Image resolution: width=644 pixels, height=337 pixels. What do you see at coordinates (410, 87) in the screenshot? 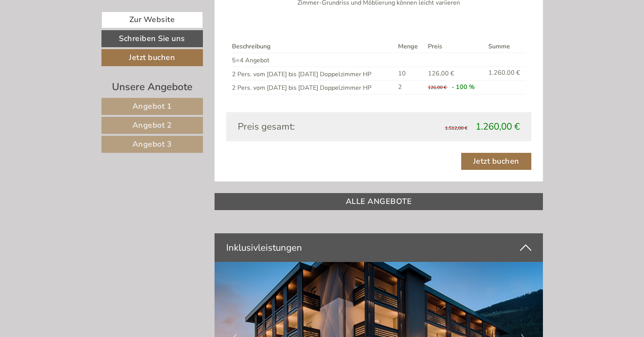
I see `td: 2` at bounding box center [410, 87].